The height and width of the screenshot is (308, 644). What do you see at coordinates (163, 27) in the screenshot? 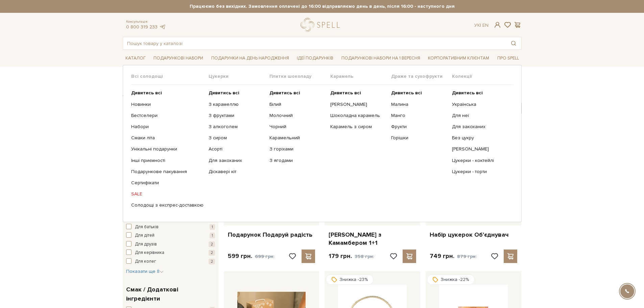
I see `a: telegram` at bounding box center [163, 27].